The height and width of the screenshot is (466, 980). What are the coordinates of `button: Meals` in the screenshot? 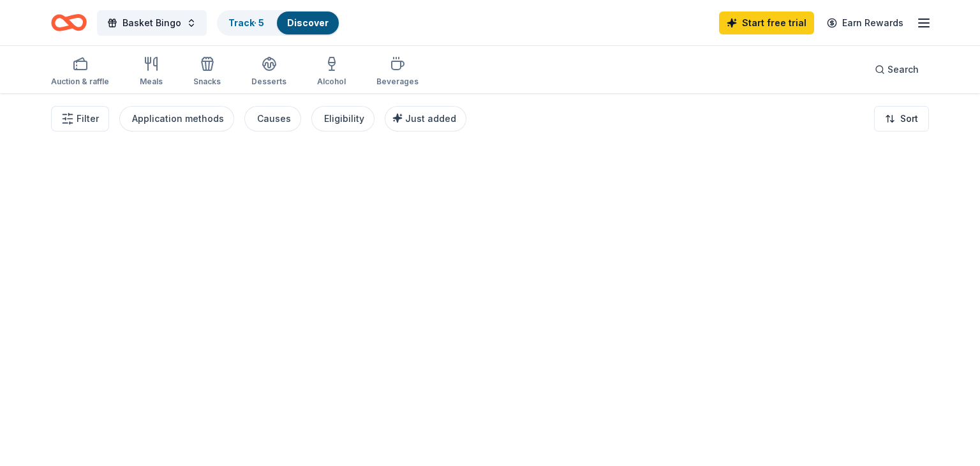 It's located at (151, 72).